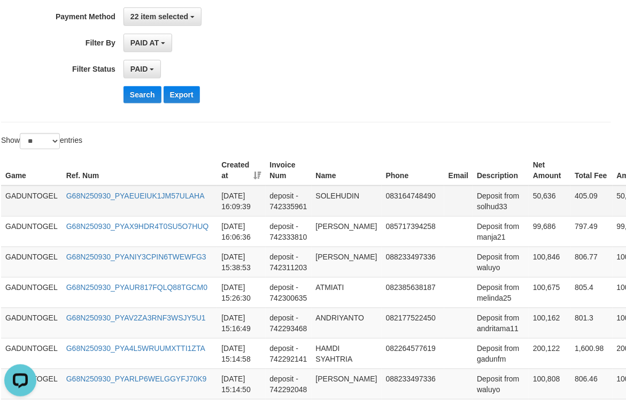 This screenshot has width=626, height=405. Describe the element at coordinates (142, 69) in the screenshot. I see `button: PAID` at that location.